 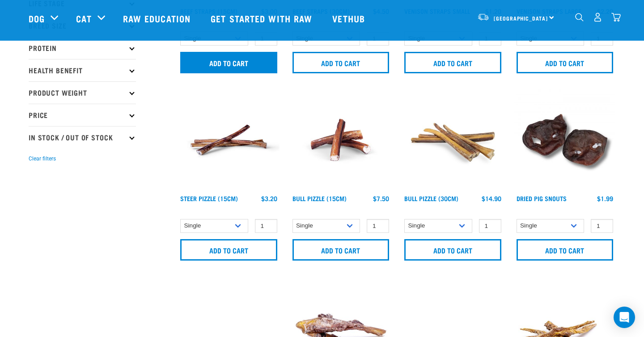 I want to click on div: $14.90, so click(x=492, y=198).